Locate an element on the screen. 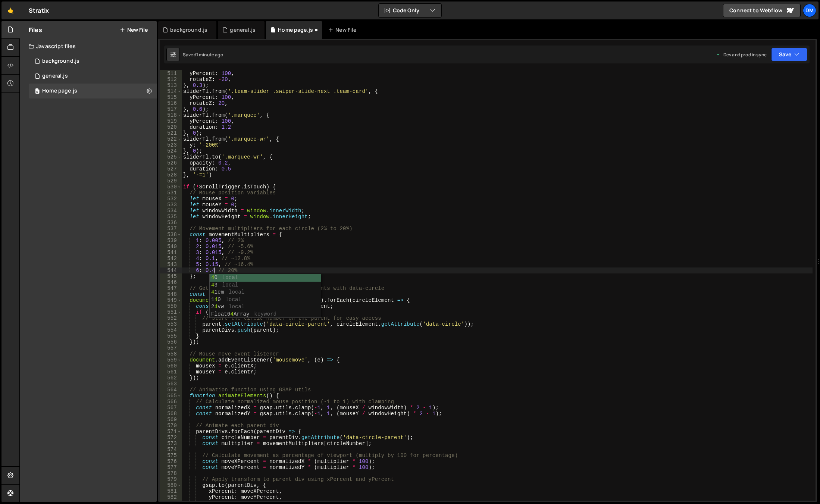 This screenshot has height=504, width=820. div: Javascript files is located at coordinates (88, 46).